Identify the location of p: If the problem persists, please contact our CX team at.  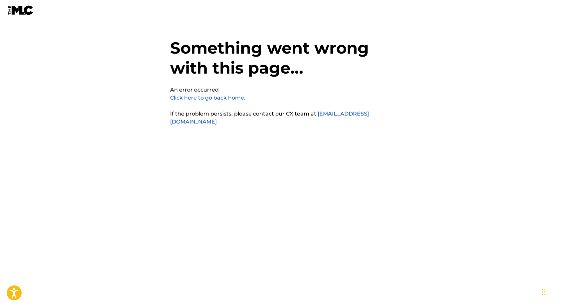
(287, 118).